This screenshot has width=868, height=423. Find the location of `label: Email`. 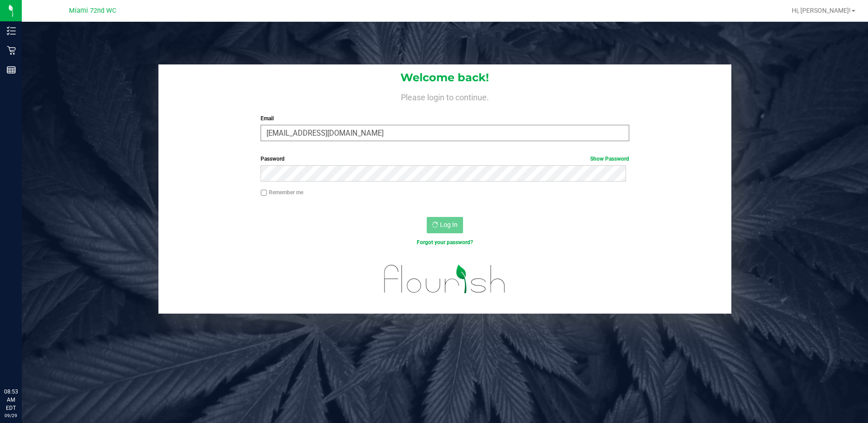

label: Email is located at coordinates (445, 119).